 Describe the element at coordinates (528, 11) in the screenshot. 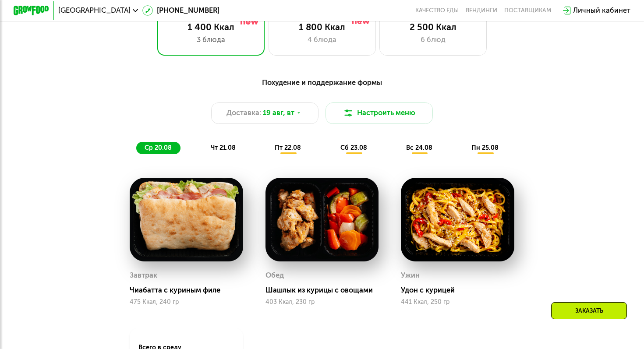

I see `div: поставщикам` at that location.